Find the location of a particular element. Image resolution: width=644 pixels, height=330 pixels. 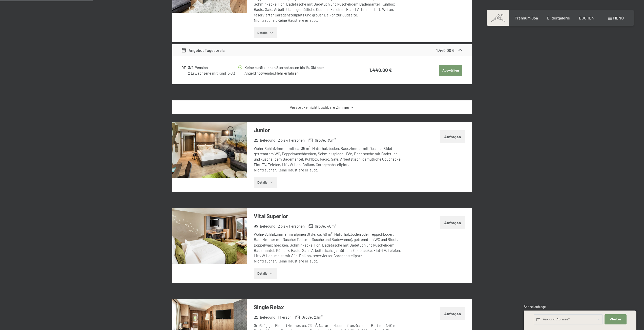

span: 35 m² is located at coordinates (331, 140).